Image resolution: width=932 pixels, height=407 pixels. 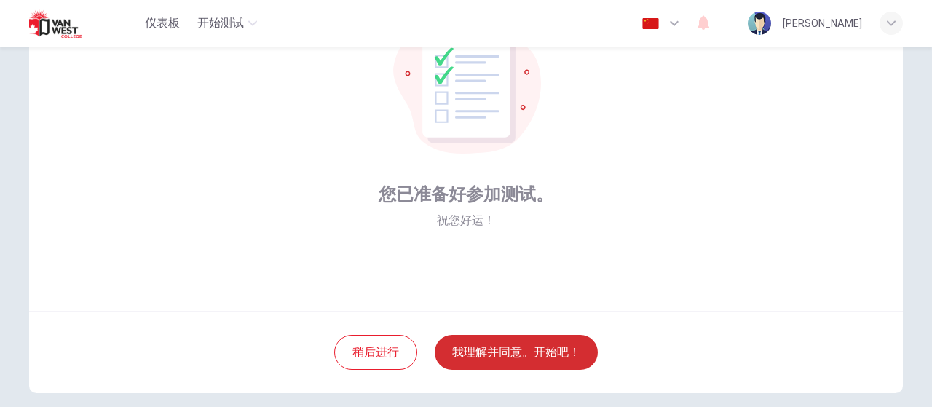 What do you see at coordinates (67, 23) in the screenshot?
I see `img: Van West logo` at bounding box center [67, 23].